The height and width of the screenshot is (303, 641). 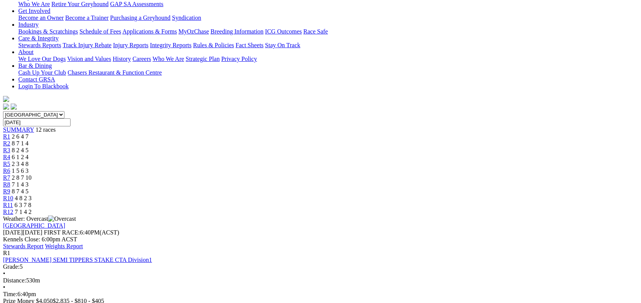 I want to click on span: R5, so click(x=6, y=164).